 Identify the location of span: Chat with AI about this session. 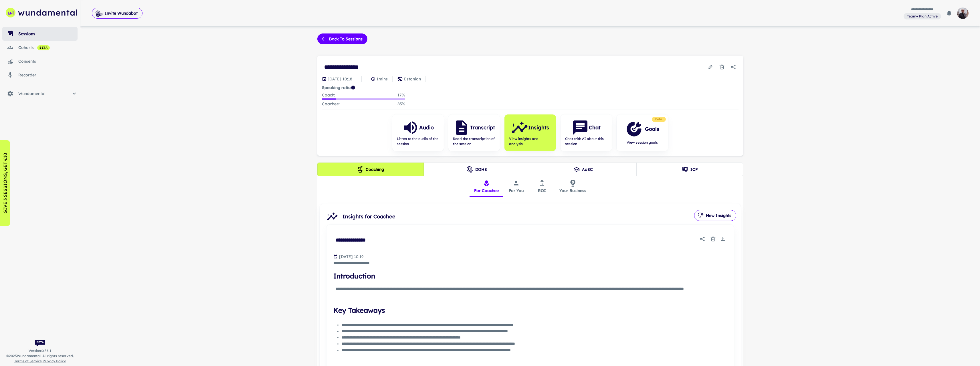
(587, 141).